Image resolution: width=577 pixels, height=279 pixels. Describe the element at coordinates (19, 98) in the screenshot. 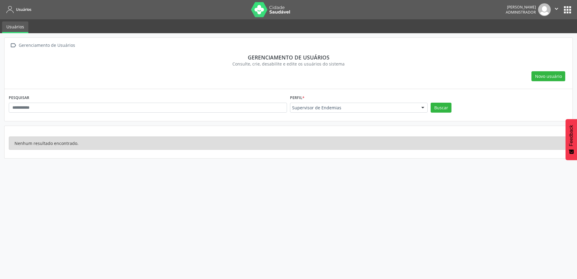

I see `label: PESQUISAR` at that location.